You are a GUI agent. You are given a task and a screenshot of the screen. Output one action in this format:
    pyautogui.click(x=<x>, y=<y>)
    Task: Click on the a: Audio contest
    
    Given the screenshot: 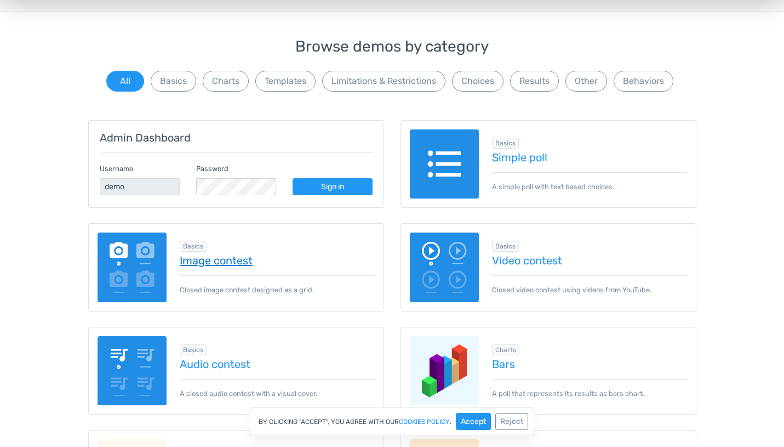 What is the action you would take?
    pyautogui.click(x=277, y=364)
    